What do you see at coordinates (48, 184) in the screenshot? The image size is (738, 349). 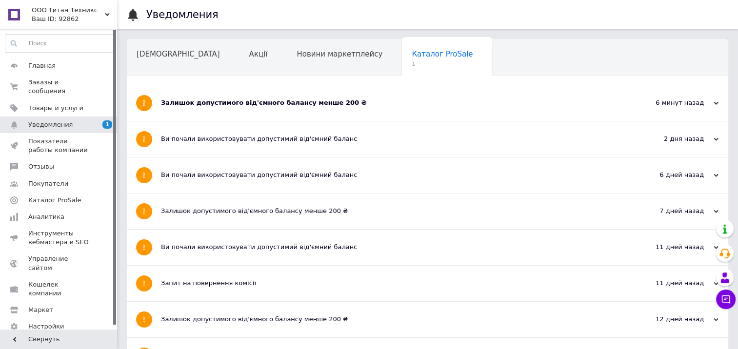 I see `span: Покупатели` at bounding box center [48, 184].